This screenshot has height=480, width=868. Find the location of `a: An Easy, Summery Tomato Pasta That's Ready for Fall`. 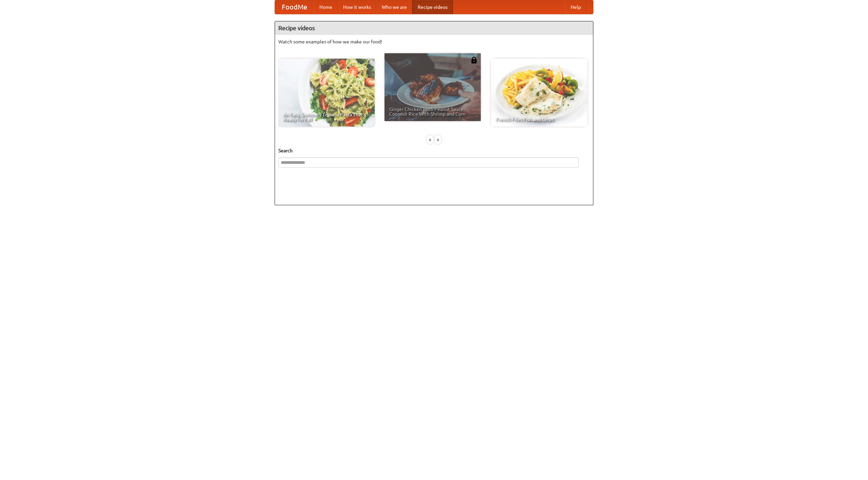

a: An Easy, Summery Tomato Pasta That's Ready for Fall is located at coordinates (326, 93).